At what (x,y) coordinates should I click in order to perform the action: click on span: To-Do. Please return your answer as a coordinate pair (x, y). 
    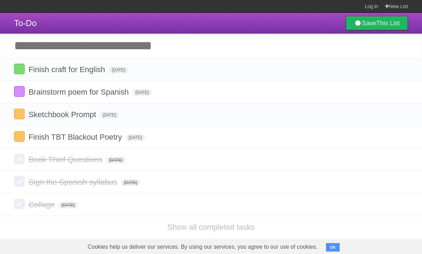
    Looking at the image, I should click on (25, 23).